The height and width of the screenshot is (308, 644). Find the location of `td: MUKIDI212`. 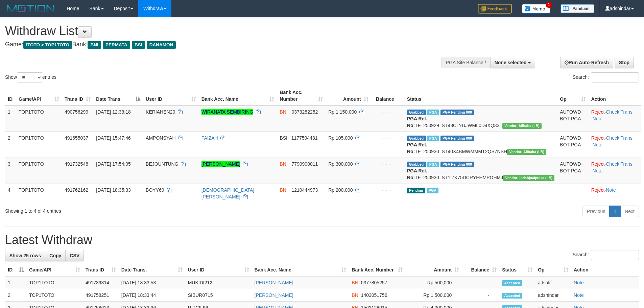

td: MUKIDI212 is located at coordinates (218, 283).